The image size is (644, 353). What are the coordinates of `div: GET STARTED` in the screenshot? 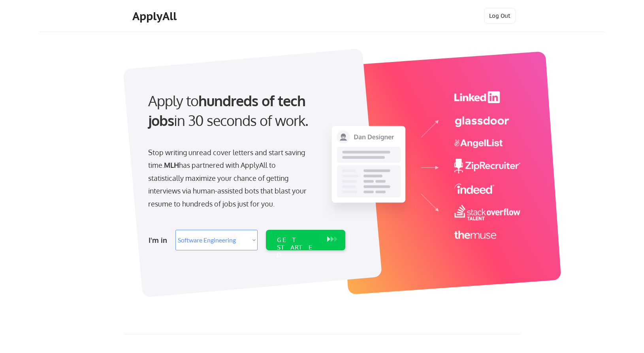 It's located at (298, 248).